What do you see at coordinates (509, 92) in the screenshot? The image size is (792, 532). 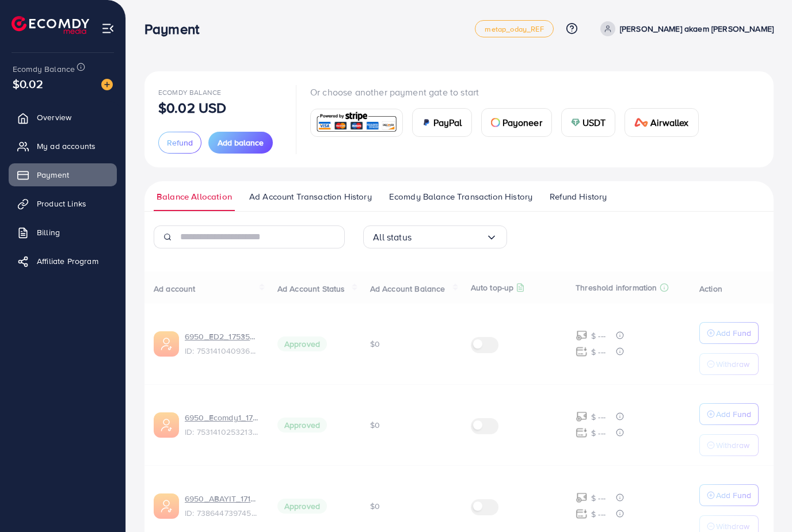 I see `p: Or choose another payment gate to start` at bounding box center [509, 92].